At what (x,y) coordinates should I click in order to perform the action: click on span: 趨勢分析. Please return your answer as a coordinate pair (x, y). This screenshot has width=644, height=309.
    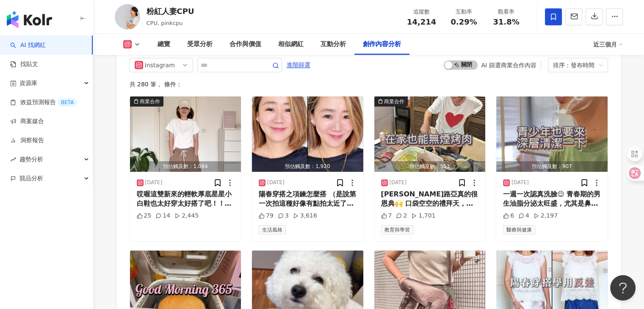
    Looking at the image, I should click on (31, 159).